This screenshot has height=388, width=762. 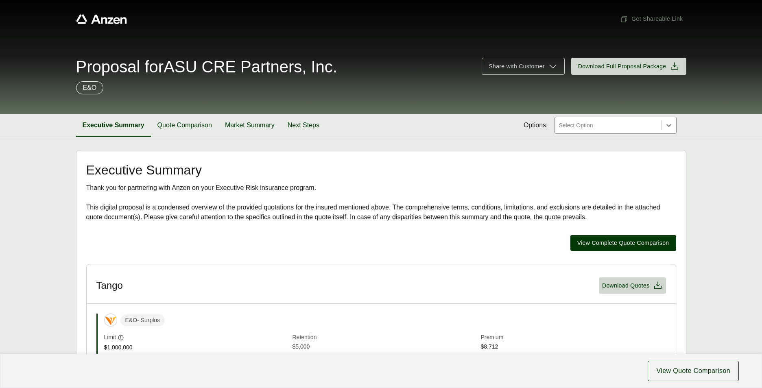 What do you see at coordinates (693, 371) in the screenshot?
I see `span: View Quote Comparison` at bounding box center [693, 371].